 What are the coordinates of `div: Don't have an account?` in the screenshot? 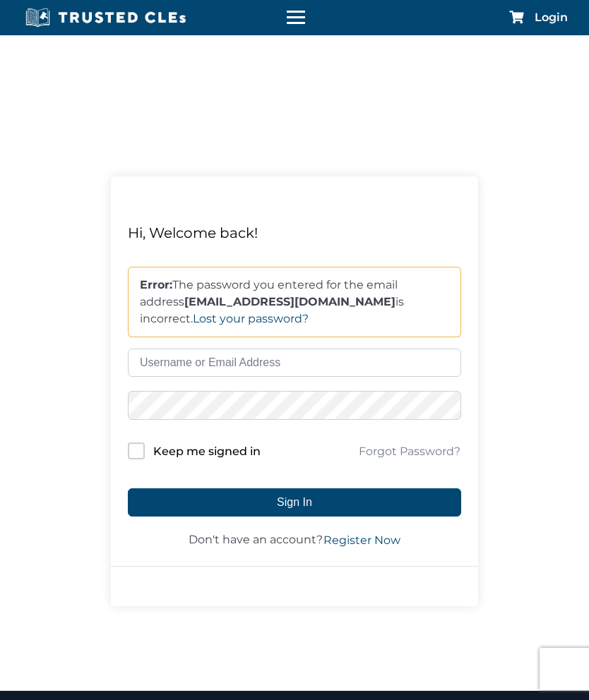 It's located at (294, 540).